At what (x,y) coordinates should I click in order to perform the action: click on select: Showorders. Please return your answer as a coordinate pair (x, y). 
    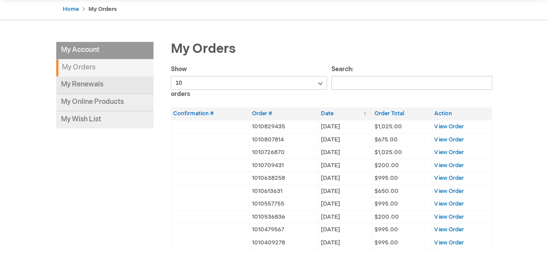
    Looking at the image, I should click on (249, 83).